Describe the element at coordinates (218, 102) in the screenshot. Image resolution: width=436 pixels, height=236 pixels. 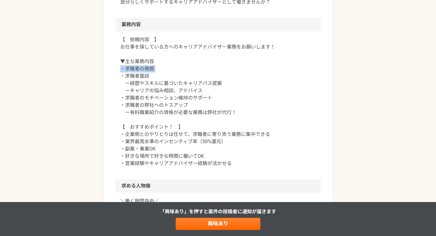
I see `p: 【 依頼内容 】 お仕事を探している方へのキャリアアドバイザー業務をお願いします！ ▼主な業務内容 ・求職者の発掘 ・求職者面談 ー経歴やスキルに基づいたキャリアパス提案 ーキャリアの悩み相談、...` at that location.